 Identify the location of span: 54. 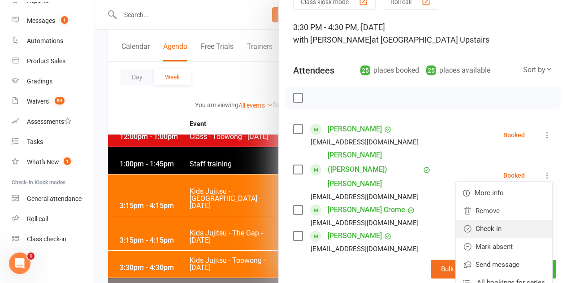
(60, 100).